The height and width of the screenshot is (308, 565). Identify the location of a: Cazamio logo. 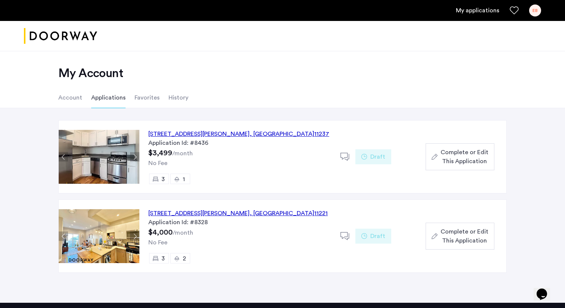
(61, 36).